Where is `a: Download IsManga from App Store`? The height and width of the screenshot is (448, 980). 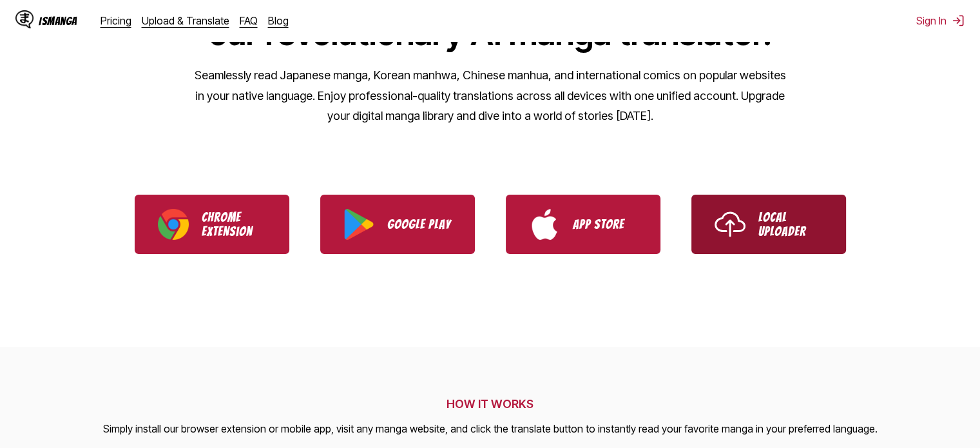 a: Download IsManga from App Store is located at coordinates (583, 224).